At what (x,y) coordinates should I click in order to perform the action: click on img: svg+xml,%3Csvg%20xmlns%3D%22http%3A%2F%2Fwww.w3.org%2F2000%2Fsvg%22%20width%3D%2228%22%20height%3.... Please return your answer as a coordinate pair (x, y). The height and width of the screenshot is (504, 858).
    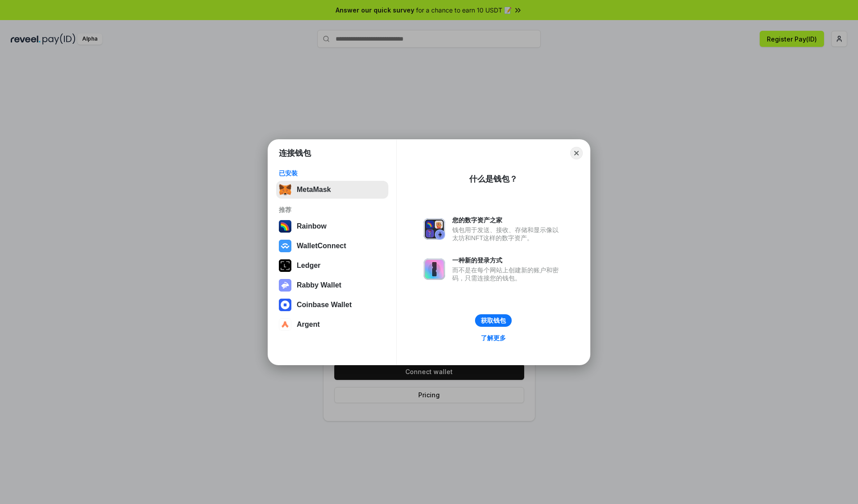
    Looking at the image, I should click on (285, 266).